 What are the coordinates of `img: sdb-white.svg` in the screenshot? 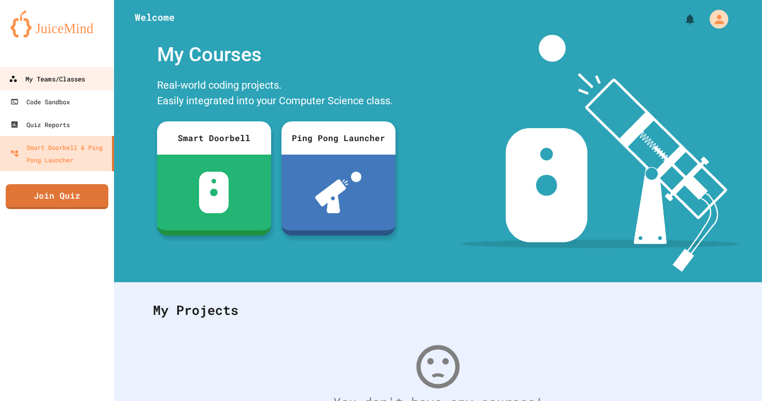 It's located at (213, 192).